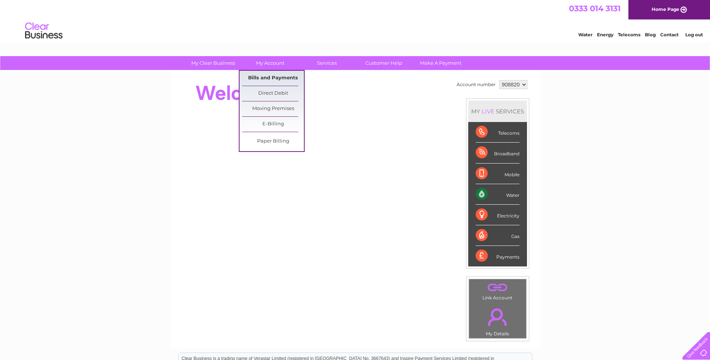 The image size is (710, 360). Describe the element at coordinates (327, 63) in the screenshot. I see `a: Services` at that location.